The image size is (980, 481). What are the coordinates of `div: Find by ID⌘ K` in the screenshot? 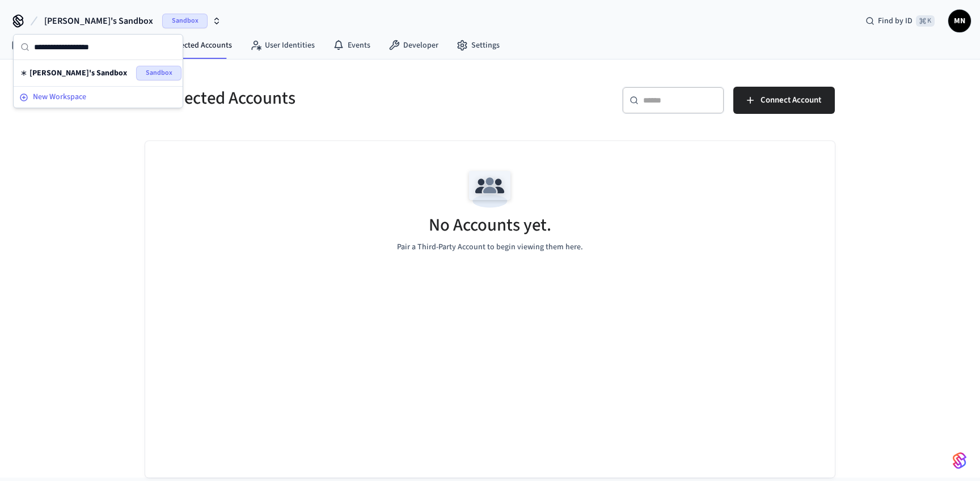 It's located at (900, 21).